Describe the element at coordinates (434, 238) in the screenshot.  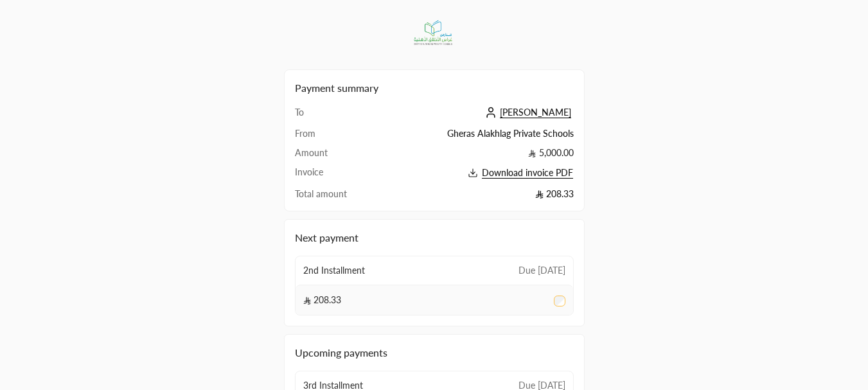
I see `h2: Next payment` at that location.